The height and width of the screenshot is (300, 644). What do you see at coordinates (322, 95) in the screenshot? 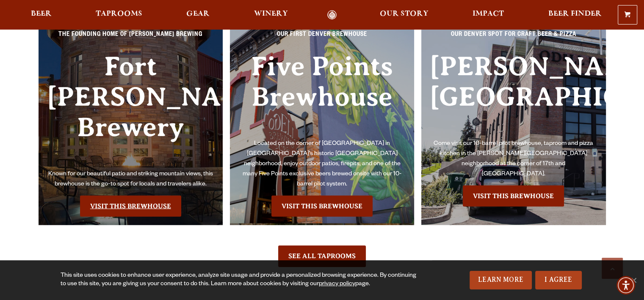
I see `h3: Five Points Brewhouse` at bounding box center [322, 95].